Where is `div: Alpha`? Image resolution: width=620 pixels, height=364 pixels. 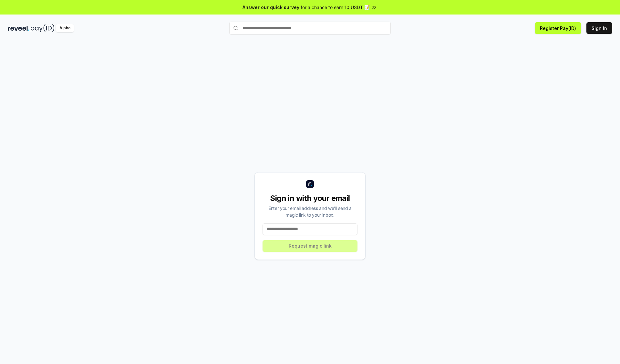
div: Alpha is located at coordinates (65, 28).